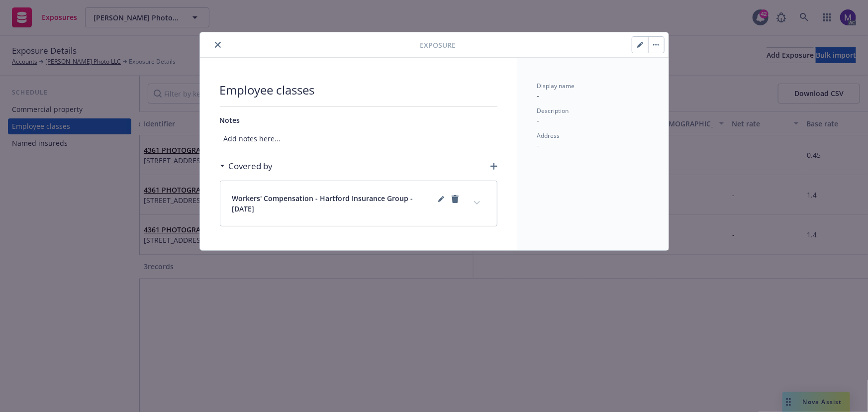  Describe the element at coordinates (251, 166) in the screenshot. I see `h3: Covered by` at that location.